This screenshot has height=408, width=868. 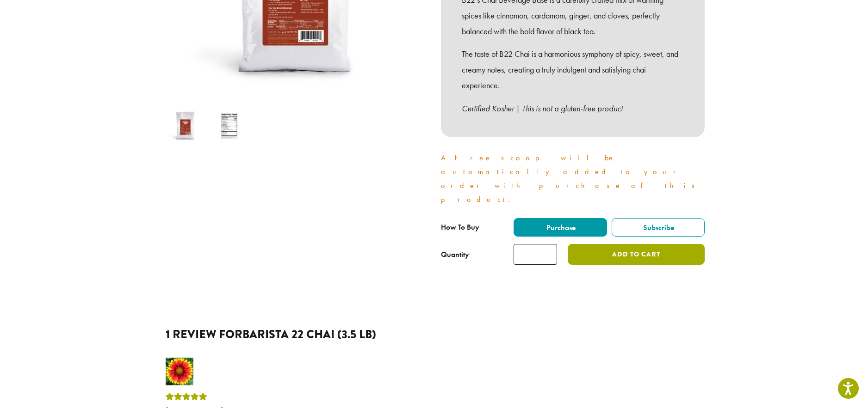 What do you see at coordinates (542, 109) in the screenshot?
I see `em: Certified Kosher | This is not a gluten-free product` at bounding box center [542, 109].